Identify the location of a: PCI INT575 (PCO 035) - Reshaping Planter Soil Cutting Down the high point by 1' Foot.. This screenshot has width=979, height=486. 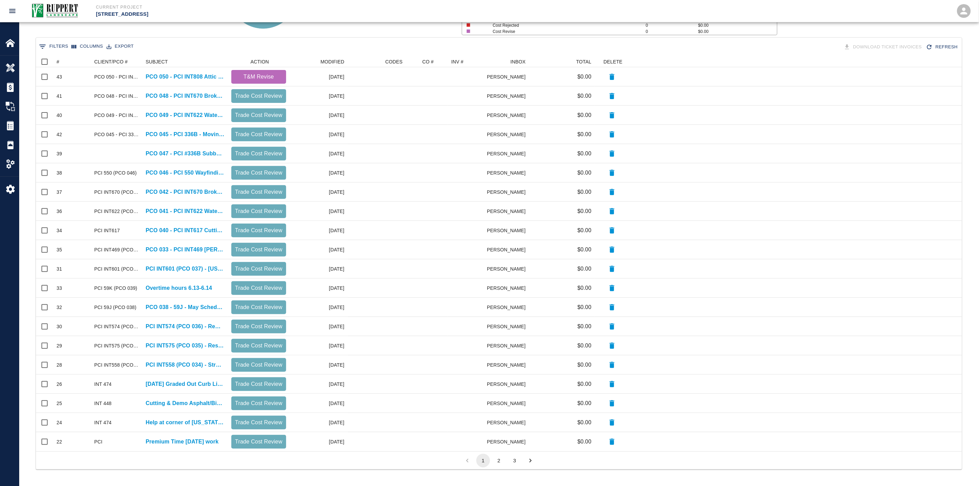
(185, 346).